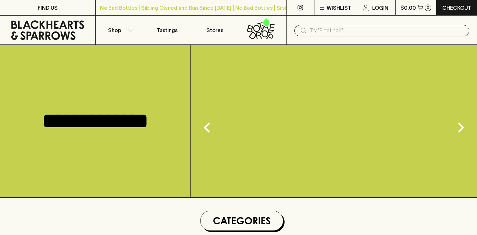 This screenshot has width=477, height=235. I want to click on p: FIND US, so click(48, 8).